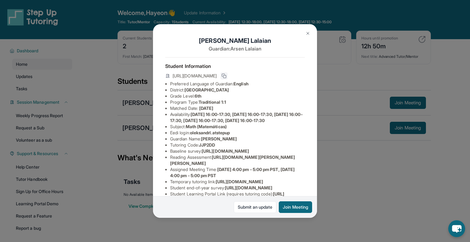  What do you see at coordinates (207, 145) in the screenshot?
I see `span: JJP2DD` at bounding box center [207, 145].